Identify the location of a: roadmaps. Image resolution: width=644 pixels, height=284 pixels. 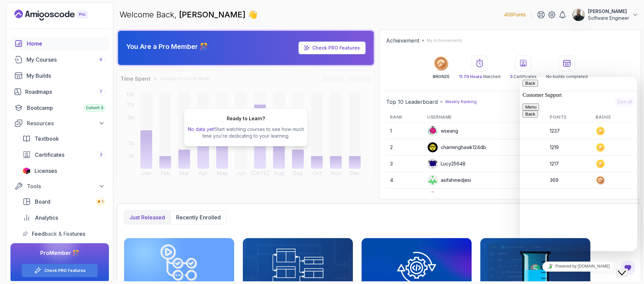
(60, 92).